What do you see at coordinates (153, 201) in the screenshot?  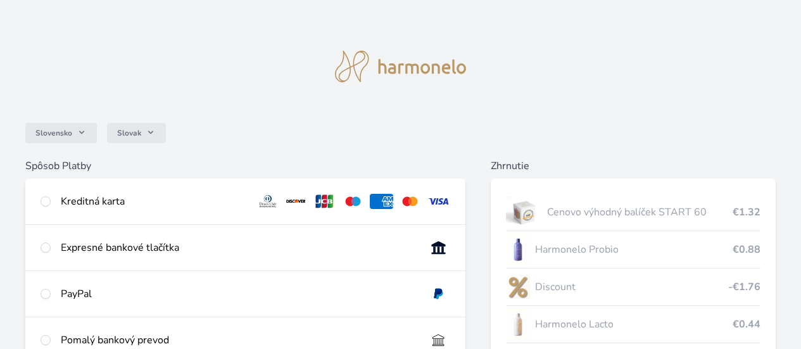 I see `div: Kreditná karta` at bounding box center [153, 201].